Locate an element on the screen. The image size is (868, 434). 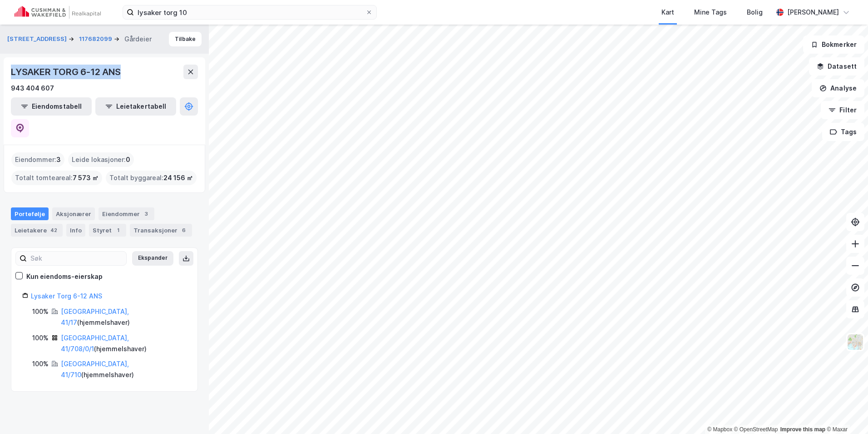
button: Ekspander is located at coordinates (152, 258).